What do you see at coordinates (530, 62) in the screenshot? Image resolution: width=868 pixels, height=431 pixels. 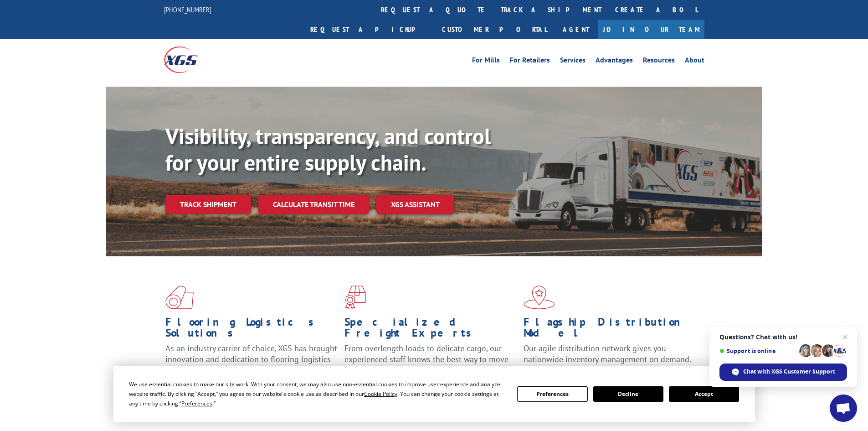 I see `a: For Retailers` at bounding box center [530, 62].